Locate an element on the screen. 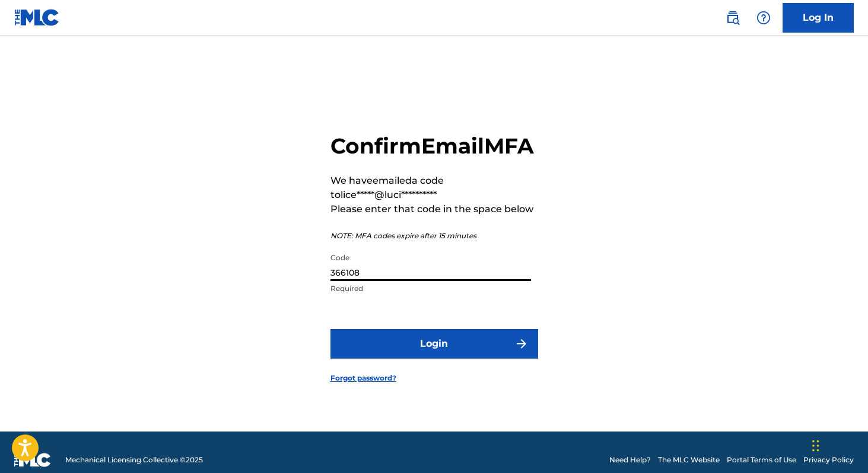 This screenshot has width=868, height=473. p: Please enter that code in the space below is located at coordinates (434, 210).